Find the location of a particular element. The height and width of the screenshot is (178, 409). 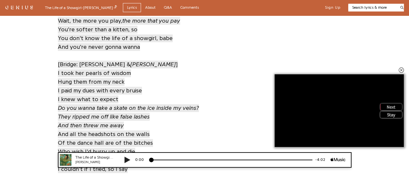

div: -4:02 is located at coordinates (269, 7).